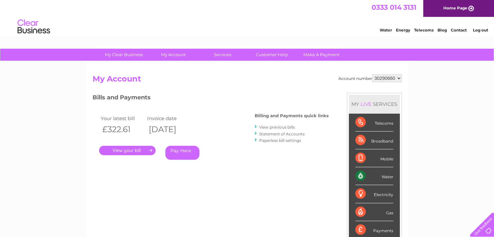 The height and width of the screenshot is (237, 494). Describe the element at coordinates (366, 104) in the screenshot. I see `div: LIVE` at that location.